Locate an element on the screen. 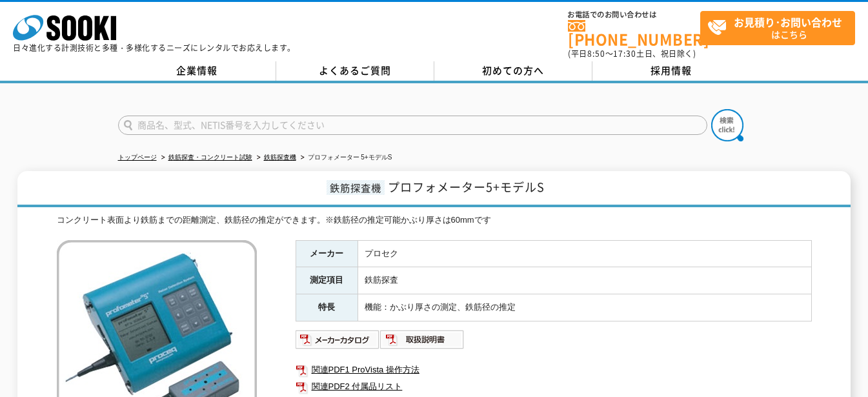 The image size is (868, 397). a: 取扱説明書 is located at coordinates (422, 342).